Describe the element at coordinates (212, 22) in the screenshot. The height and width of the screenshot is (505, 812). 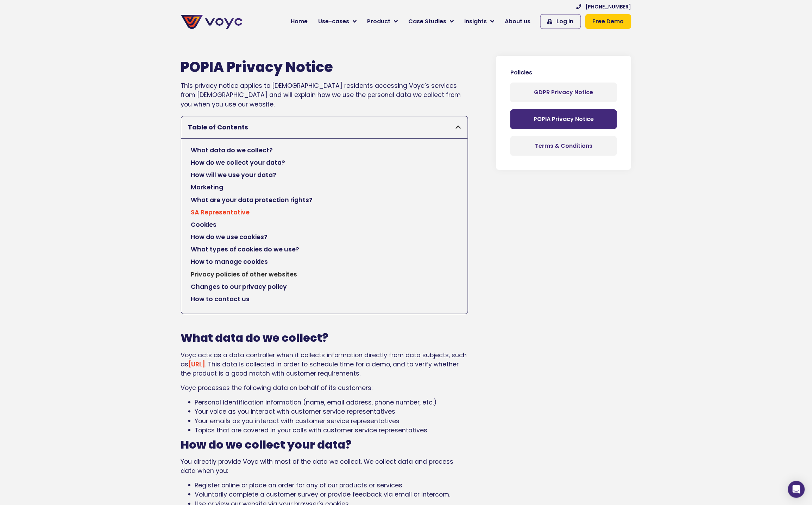
I see `img: voyc-full-logo` at that location.